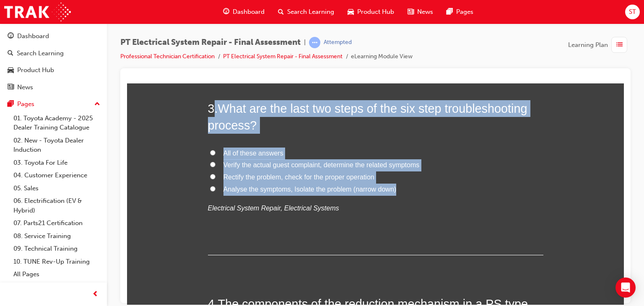 The width and height of the screenshot is (644, 306). Describe the element at coordinates (425, 12) in the screenshot. I see `span: News` at that location.